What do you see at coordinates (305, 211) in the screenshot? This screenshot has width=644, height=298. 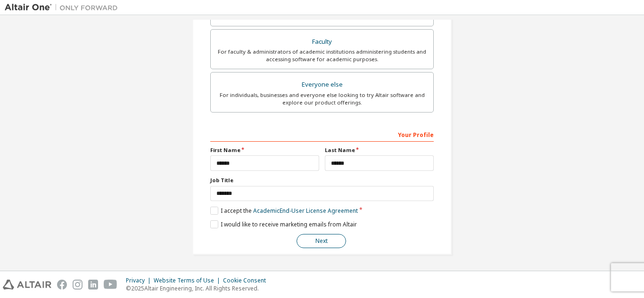 I see `a: Academic End-User License Agreement` at bounding box center [305, 211].